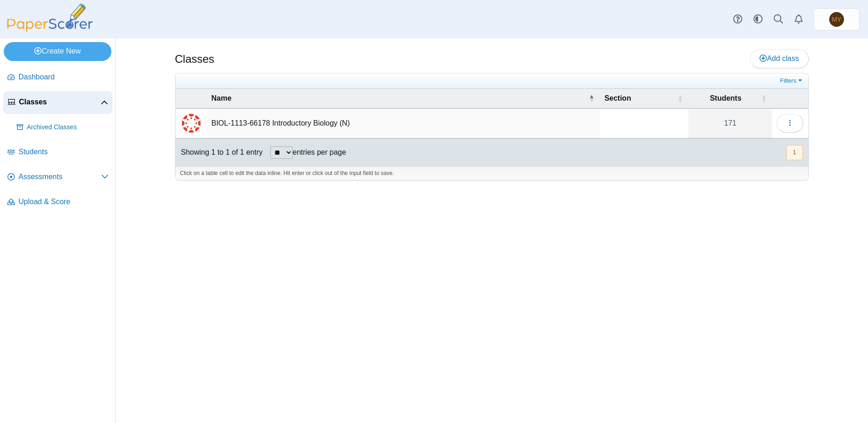 Image resolution: width=868 pixels, height=423 pixels. Describe the element at coordinates (764, 98) in the screenshot. I see `span: Students : Activate to sort` at that location.